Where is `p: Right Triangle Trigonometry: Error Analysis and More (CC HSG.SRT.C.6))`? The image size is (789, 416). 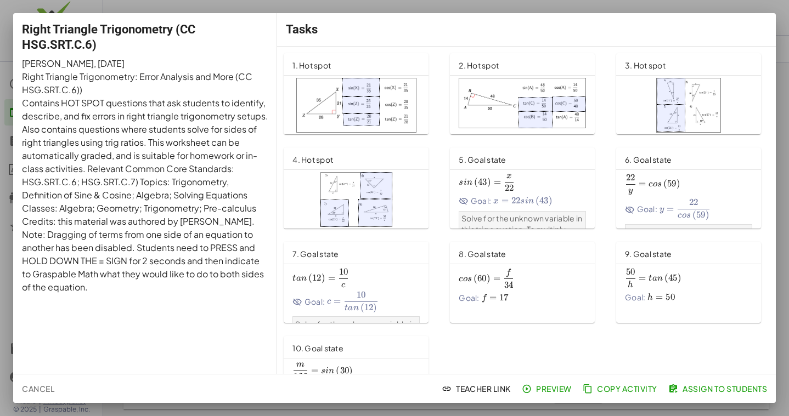
p: Right Triangle Trigonometry: Error Analysis and More (CC HSG.SRT.C.6)) is located at coordinates (145, 83).